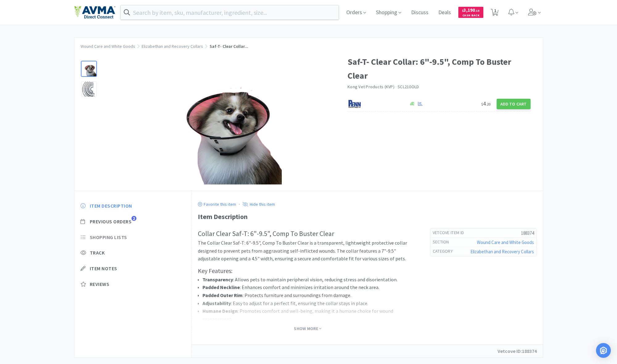 This screenshot has height=364, width=617. What do you see at coordinates (134, 218) in the screenshot?
I see `span: 2` at bounding box center [134, 218].